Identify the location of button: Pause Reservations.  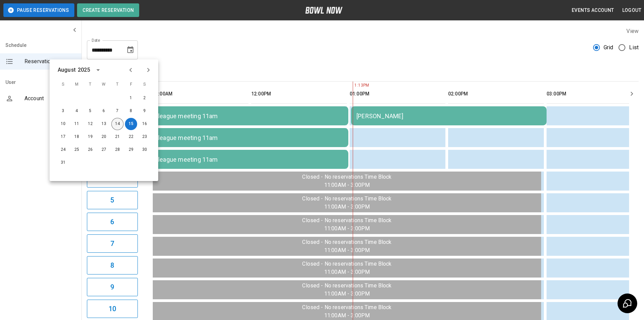
(39, 10).